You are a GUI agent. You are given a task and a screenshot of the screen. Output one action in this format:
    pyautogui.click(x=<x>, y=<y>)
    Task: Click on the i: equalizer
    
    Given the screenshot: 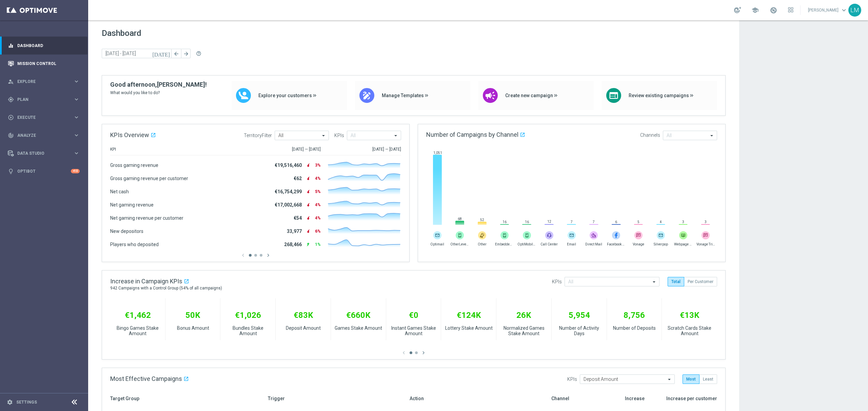 What is the action you would take?
    pyautogui.click(x=11, y=46)
    